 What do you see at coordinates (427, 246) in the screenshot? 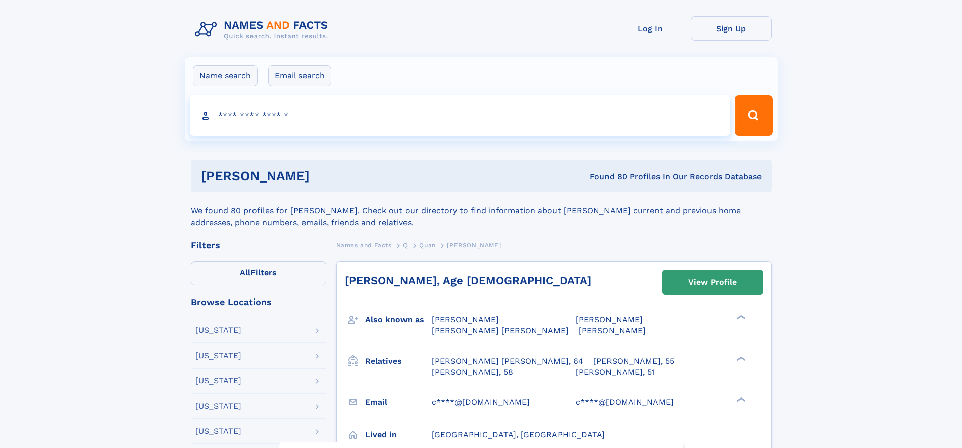
I see `span: Quan` at bounding box center [427, 246].